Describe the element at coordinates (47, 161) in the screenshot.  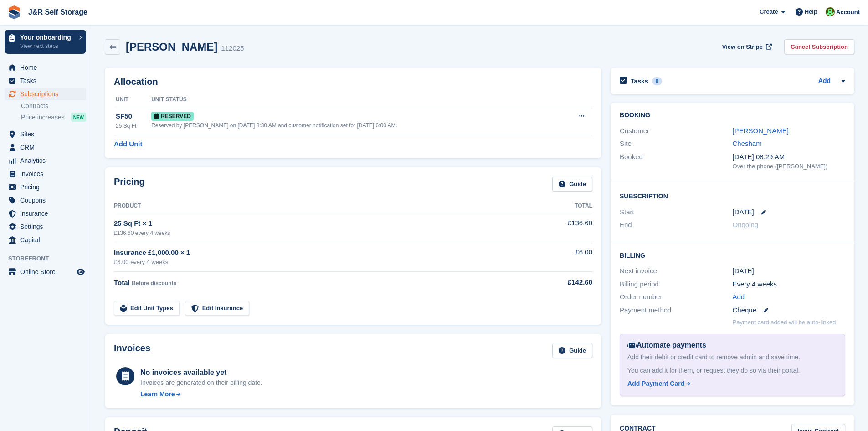
I see `span: Analytics` at that location.